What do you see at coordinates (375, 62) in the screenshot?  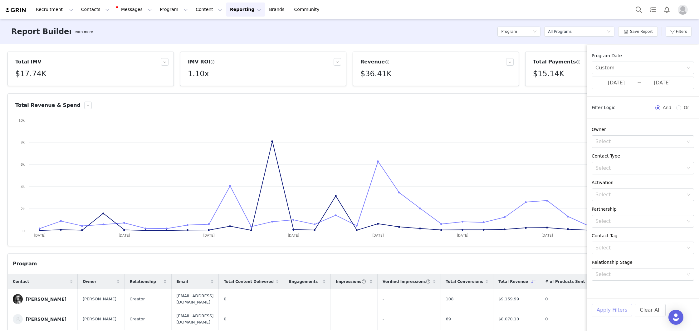 I see `h3: Revenue` at bounding box center [375, 62].